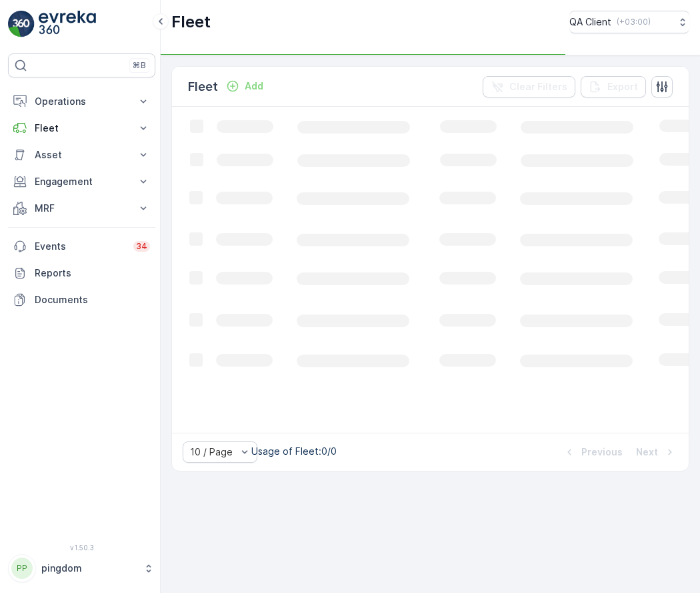  What do you see at coordinates (294, 452) in the screenshot?
I see `p: Usage of Fleet : 0/0` at bounding box center [294, 452].